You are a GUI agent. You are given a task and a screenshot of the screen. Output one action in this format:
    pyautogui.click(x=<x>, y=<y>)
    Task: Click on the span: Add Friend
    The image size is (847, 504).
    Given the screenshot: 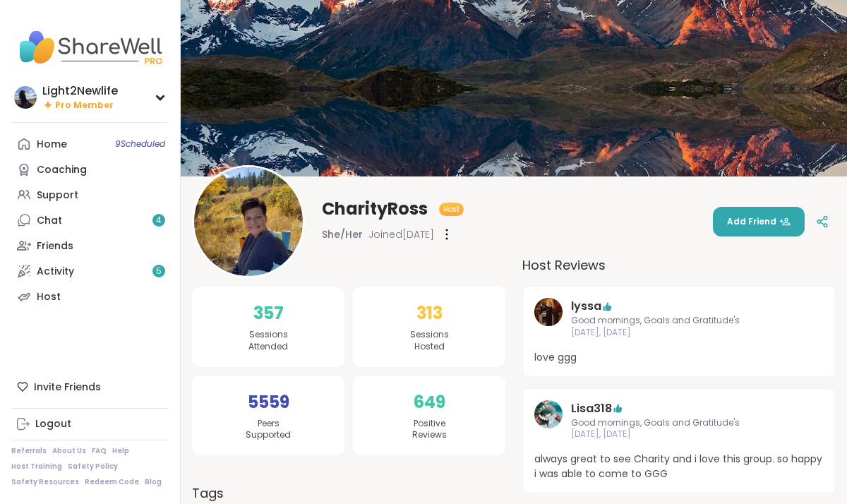 What is the action you would take?
    pyautogui.click(x=759, y=222)
    